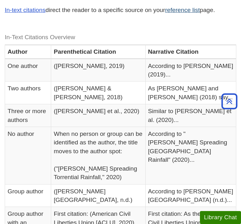 Image resolution: width=241 pixels, height=224 pixels. I want to click on td: Group author, so click(28, 196).